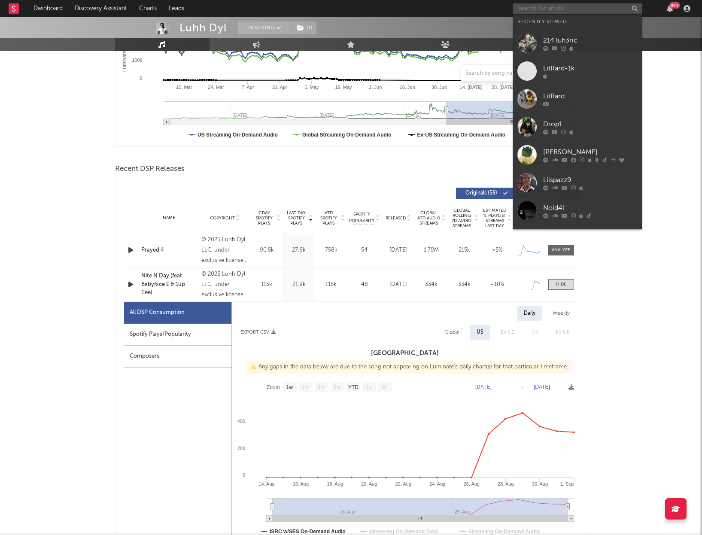  Describe the element at coordinates (169, 284) in the screenshot. I see `a: Nite N Day (feat. Babyfxce E & 1up Tee)` at that location.